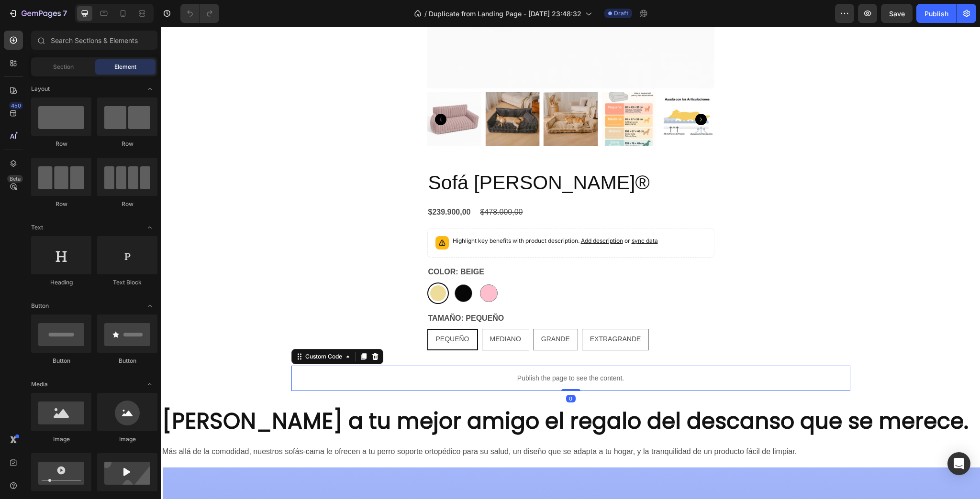 Image resolution: width=980 pixels, height=499 pixels. Describe the element at coordinates (621, 14) in the screenshot. I see `span: Draft` at that location.